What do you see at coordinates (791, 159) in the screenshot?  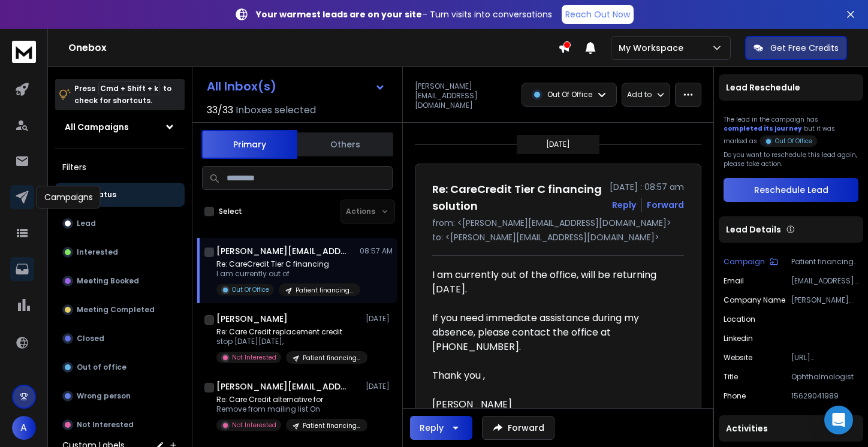 I see `p: Do you want to reschedule this lead again, please take action.` at bounding box center [791, 159].